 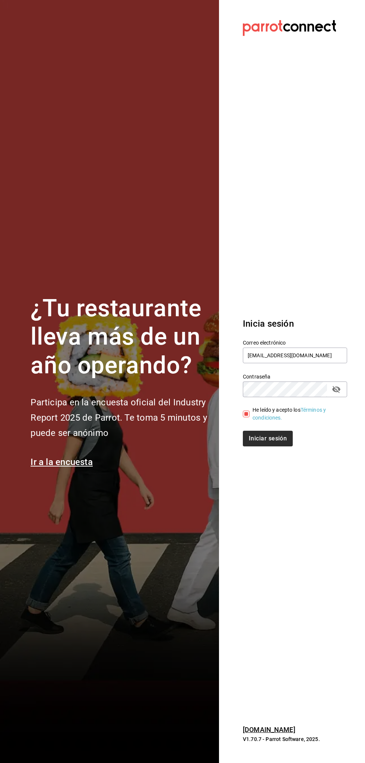 What do you see at coordinates (295, 324) in the screenshot?
I see `h3: Inicia sesión` at bounding box center [295, 324].